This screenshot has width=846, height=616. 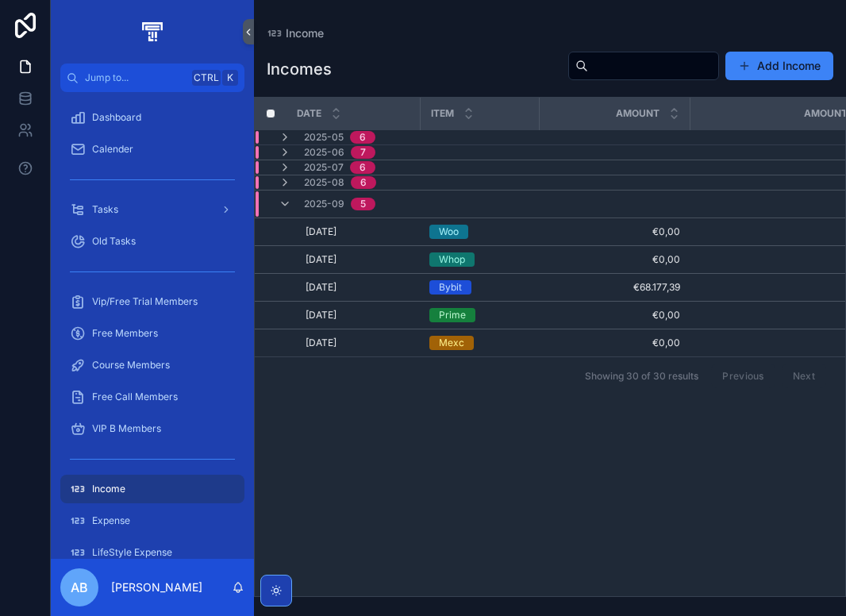 I want to click on div: Prime, so click(x=452, y=315).